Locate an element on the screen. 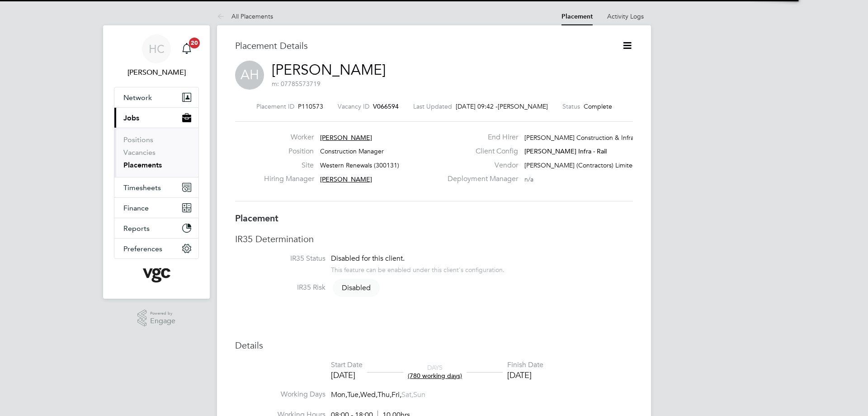 This screenshot has height=416, width=868. label: Last Updated is located at coordinates (433, 106).